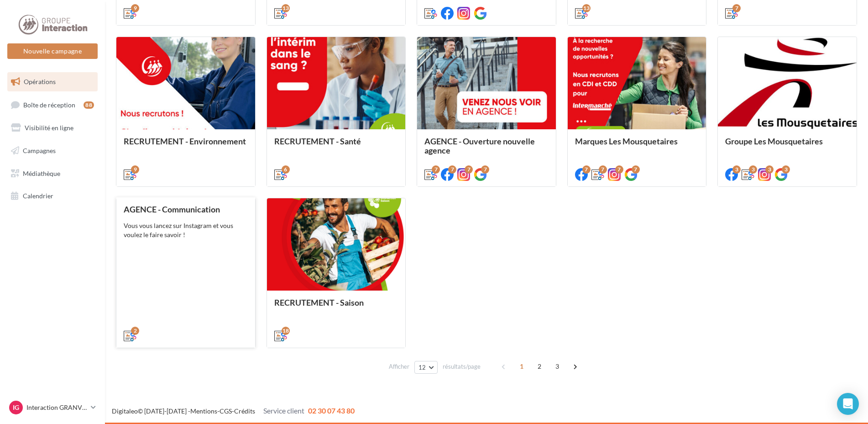 The height and width of the screenshot is (424, 868). Describe the element at coordinates (286, 331) in the screenshot. I see `div: 18` at that location.